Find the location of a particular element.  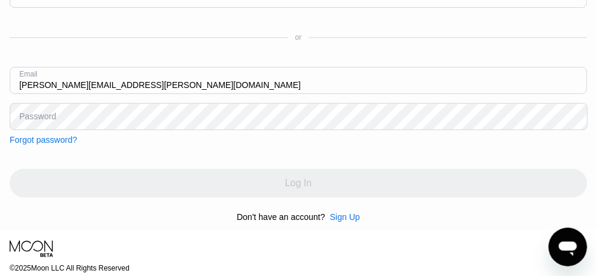

div: Don't have an account? is located at coordinates (281, 217).